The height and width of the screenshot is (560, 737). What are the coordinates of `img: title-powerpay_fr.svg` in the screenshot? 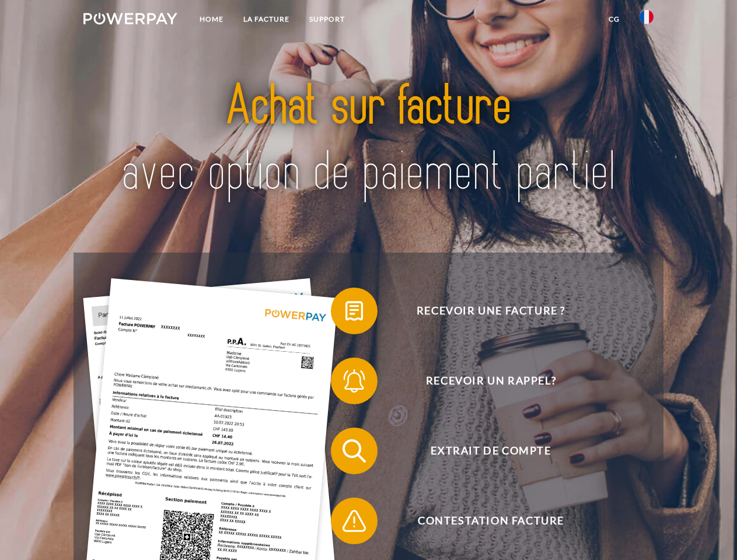 It's located at (368, 139).